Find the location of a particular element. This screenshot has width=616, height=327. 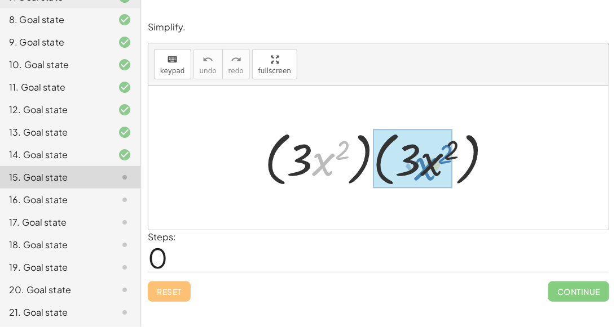

span: keypad is located at coordinates (172, 71).